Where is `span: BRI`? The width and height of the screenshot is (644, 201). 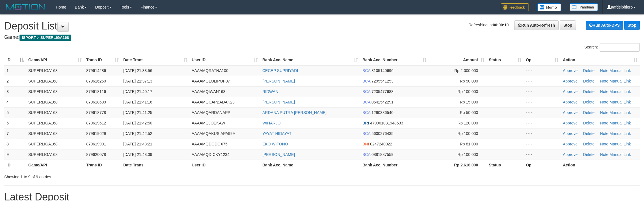
span: BRI is located at coordinates (366, 123).